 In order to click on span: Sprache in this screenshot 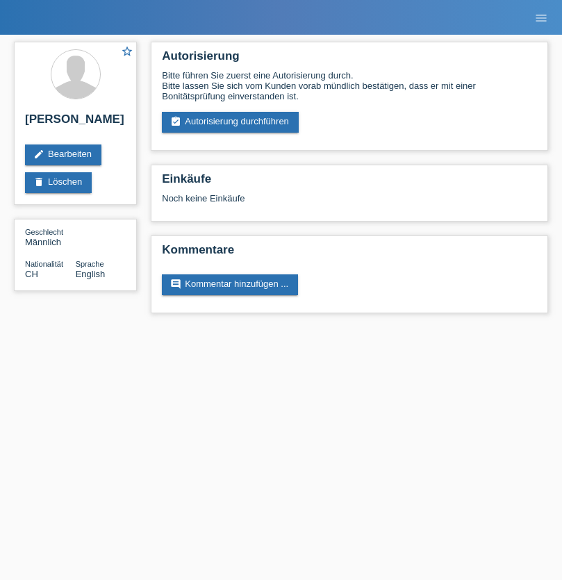, I will do `click(90, 264)`.